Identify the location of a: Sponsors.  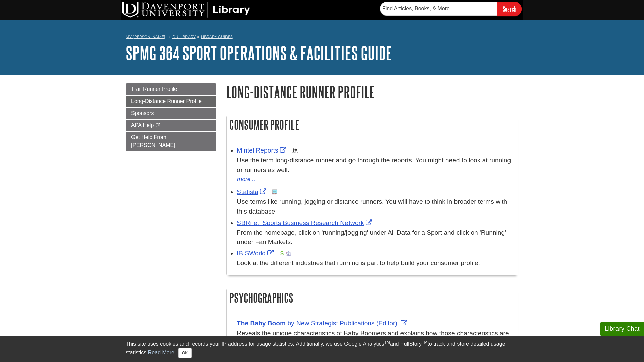
(171, 113).